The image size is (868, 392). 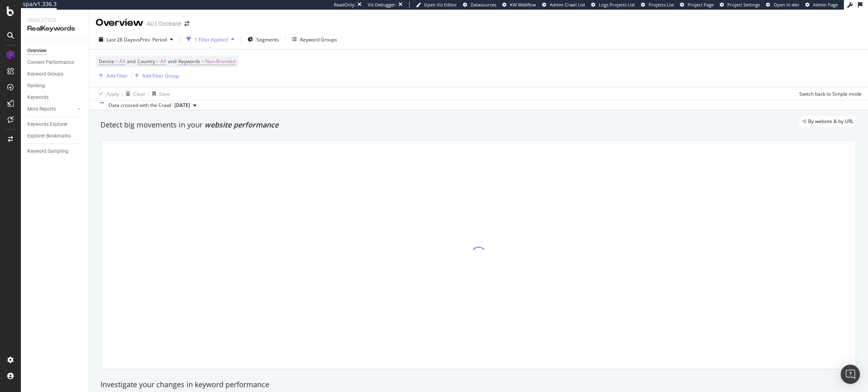 I want to click on span: Non-Branded, so click(x=220, y=62).